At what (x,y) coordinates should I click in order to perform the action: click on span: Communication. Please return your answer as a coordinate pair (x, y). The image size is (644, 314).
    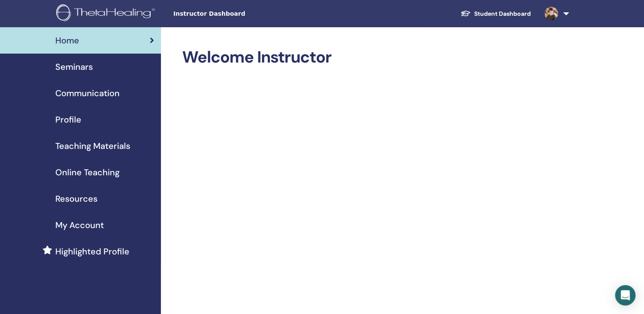
    Looking at the image, I should click on (87, 93).